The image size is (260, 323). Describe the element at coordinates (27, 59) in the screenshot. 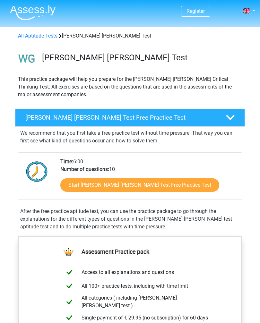

I see `img: watson glaser test` at that location.